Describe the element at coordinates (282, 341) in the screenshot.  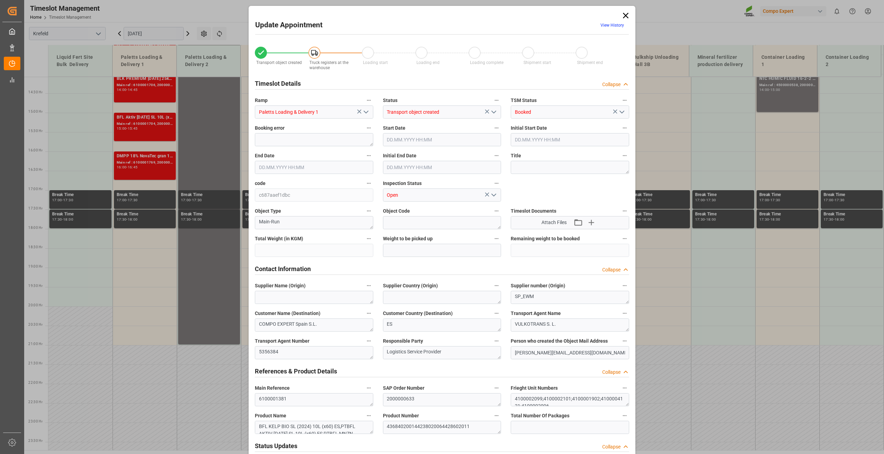
I see `span: Transport Agent Number` at that location.